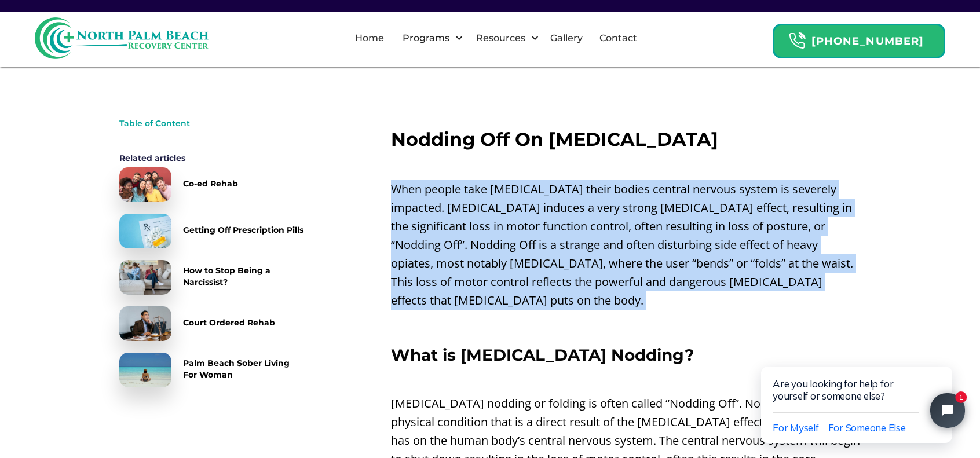 The height and width of the screenshot is (458, 980). Describe the element at coordinates (210, 184) in the screenshot. I see `div: Co-ed Rehab` at that location.